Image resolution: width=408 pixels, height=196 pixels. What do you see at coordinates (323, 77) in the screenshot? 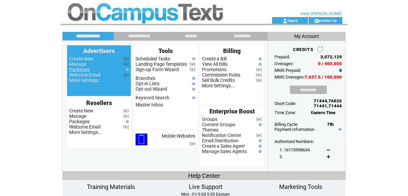
I see `span: 7,637.5 / 100,000` at bounding box center [323, 77].